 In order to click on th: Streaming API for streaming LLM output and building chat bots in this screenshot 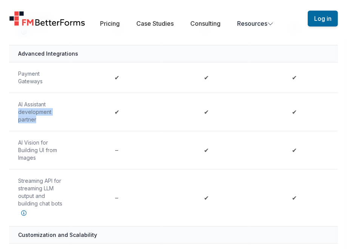, I will do `click(40, 197)`.